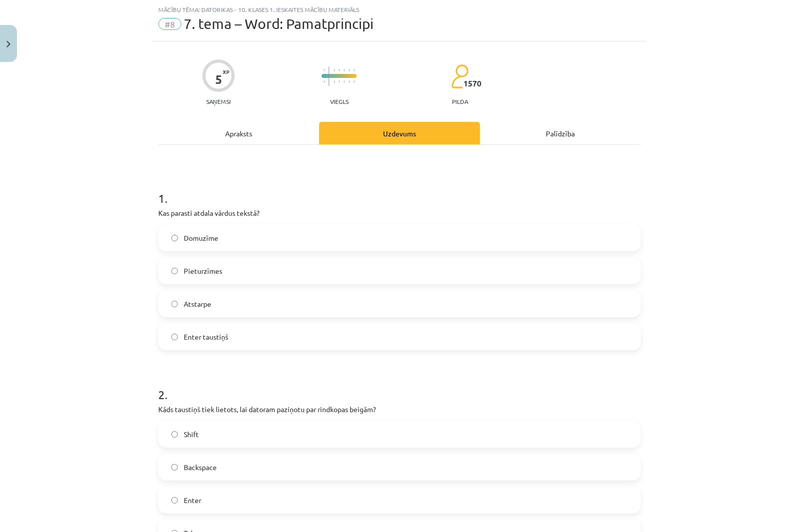 This screenshot has width=799, height=532. What do you see at coordinates (218, 102) in the screenshot?
I see `p: Saņemsi` at bounding box center [218, 102].